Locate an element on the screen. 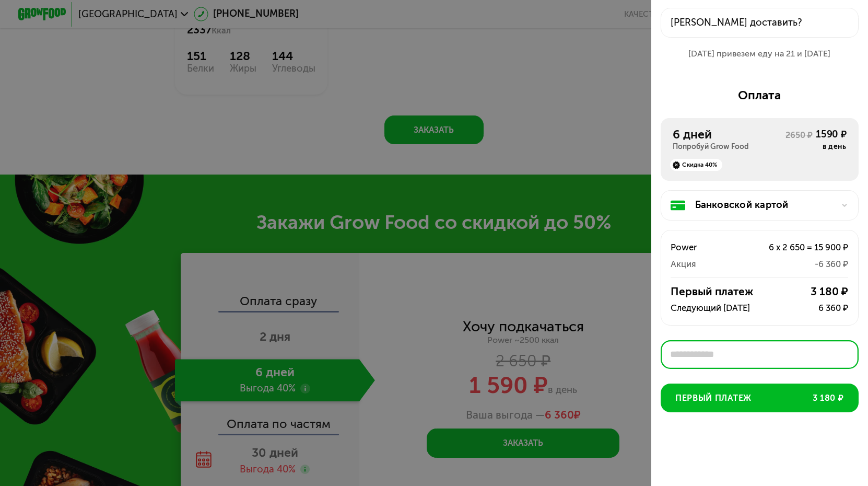 The width and height of the screenshot is (868, 486). div: 6 x 2 650 = 15 900 ₽ is located at coordinates (795, 248).